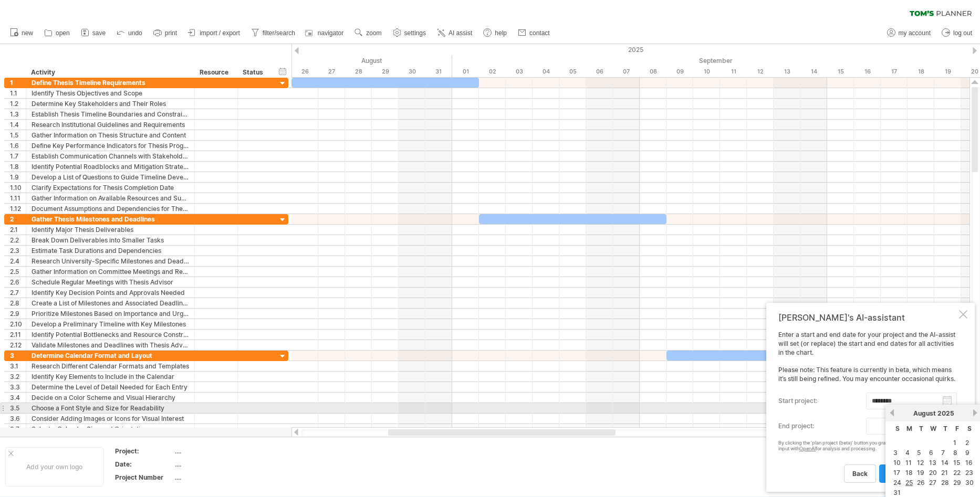 This screenshot has height=497, width=980. What do you see at coordinates (896, 462) in the screenshot?
I see `a: 10` at bounding box center [896, 462].